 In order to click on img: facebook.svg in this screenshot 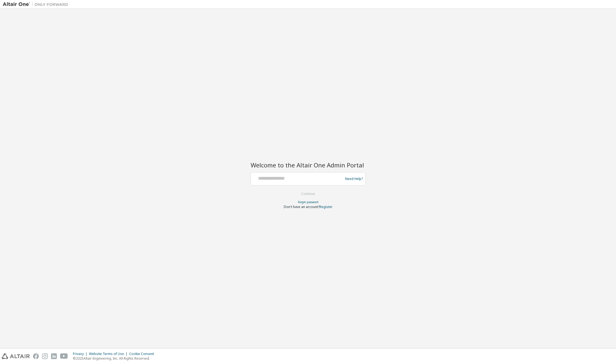, I will do `click(36, 356)`.